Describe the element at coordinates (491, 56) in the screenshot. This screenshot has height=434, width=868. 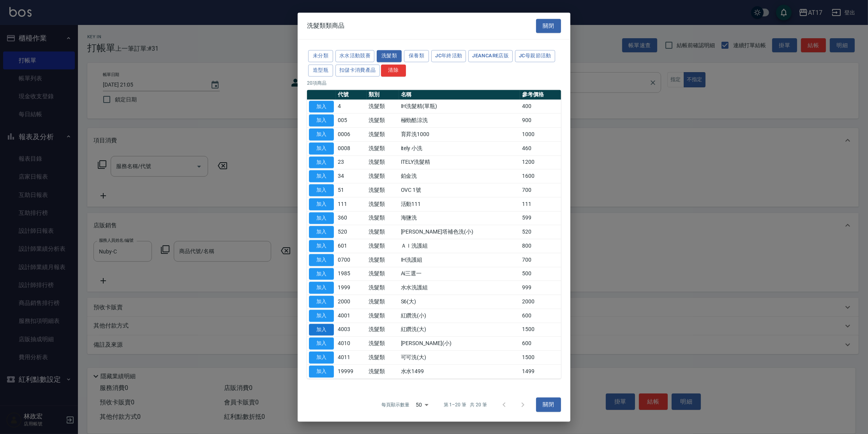
I see `button: JeanCare店販` at that location.